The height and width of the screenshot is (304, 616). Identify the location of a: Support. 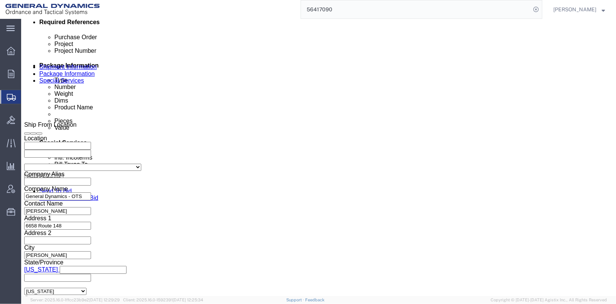
(296, 300).